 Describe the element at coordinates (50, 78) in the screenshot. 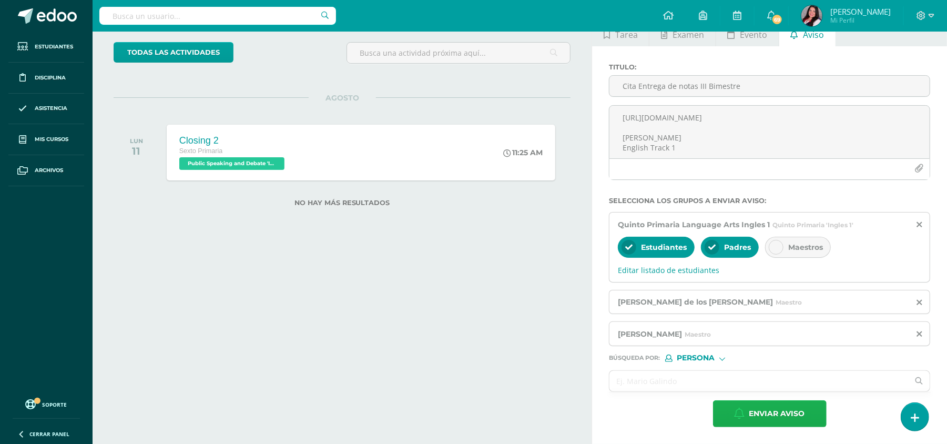

I see `span: Disciplina` at that location.